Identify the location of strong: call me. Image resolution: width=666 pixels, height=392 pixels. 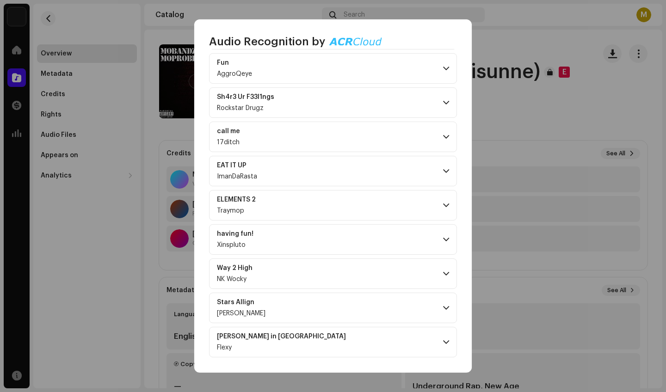
(229, 131).